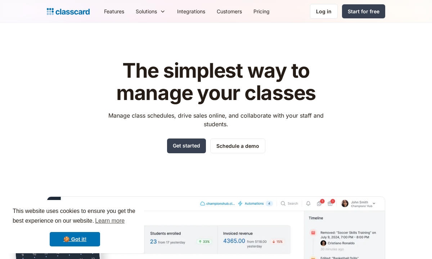 The width and height of the screenshot is (432, 259). What do you see at coordinates (186, 146) in the screenshot?
I see `a: Get started` at bounding box center [186, 146].